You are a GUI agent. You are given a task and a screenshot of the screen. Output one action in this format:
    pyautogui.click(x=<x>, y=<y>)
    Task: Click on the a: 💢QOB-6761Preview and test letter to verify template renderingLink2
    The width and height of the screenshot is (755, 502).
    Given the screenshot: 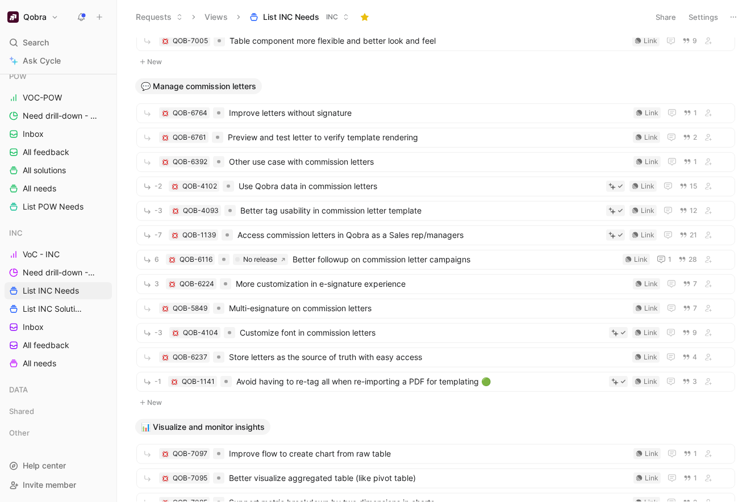 What is the action you would take?
    pyautogui.click(x=435, y=137)
    